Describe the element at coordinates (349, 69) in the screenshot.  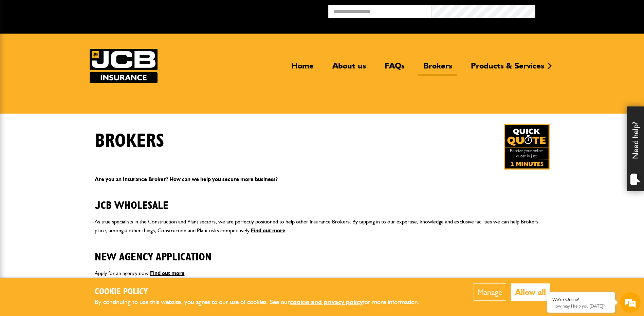
I see `a: About us` at that location.